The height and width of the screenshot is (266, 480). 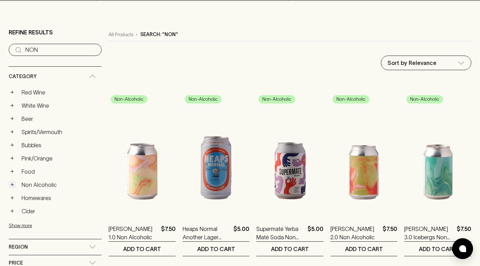 I want to click on div: Region, so click(x=55, y=247).